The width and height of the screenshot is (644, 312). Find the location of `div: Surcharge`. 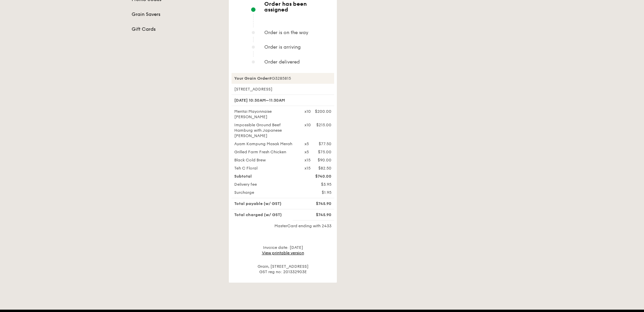

div: Surcharge is located at coordinates (265, 192).